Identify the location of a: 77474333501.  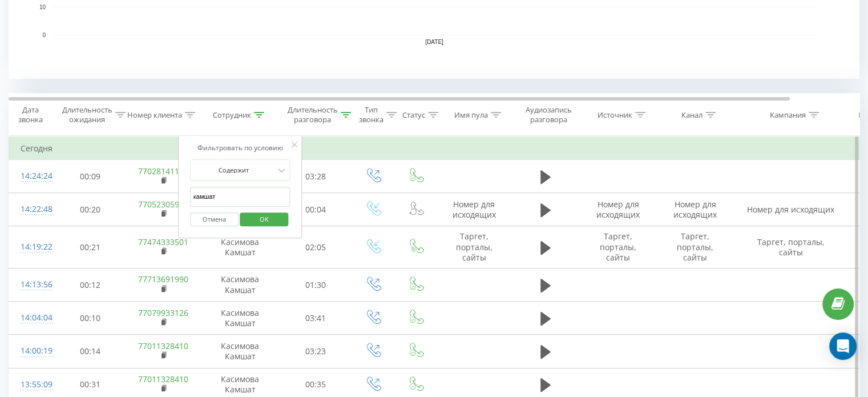
(163, 242).